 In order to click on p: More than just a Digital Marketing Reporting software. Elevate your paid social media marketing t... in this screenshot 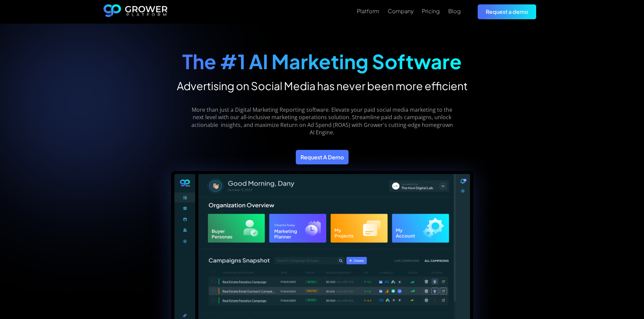, I will do `click(322, 121)`.